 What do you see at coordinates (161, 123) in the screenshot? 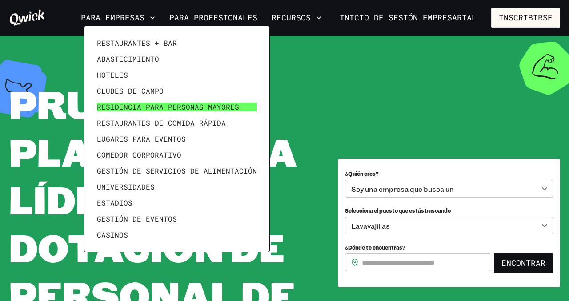
I see `font: Restaurantes de comida rápida` at bounding box center [161, 123].